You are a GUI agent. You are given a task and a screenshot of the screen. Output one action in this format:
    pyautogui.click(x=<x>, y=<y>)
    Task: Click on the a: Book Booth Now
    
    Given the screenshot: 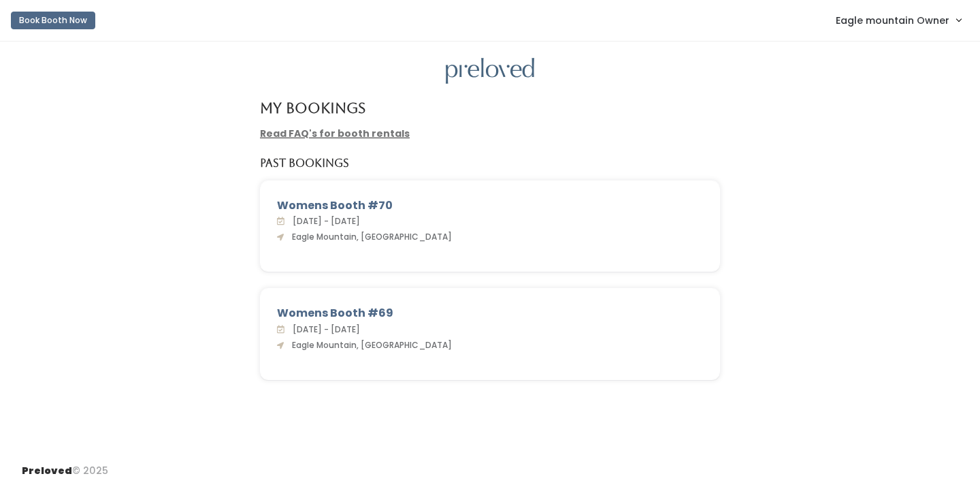 What is the action you would take?
    pyautogui.click(x=53, y=20)
    